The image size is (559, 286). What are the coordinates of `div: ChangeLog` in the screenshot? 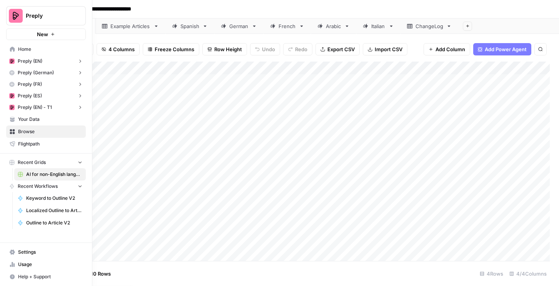 It's located at (429, 26).